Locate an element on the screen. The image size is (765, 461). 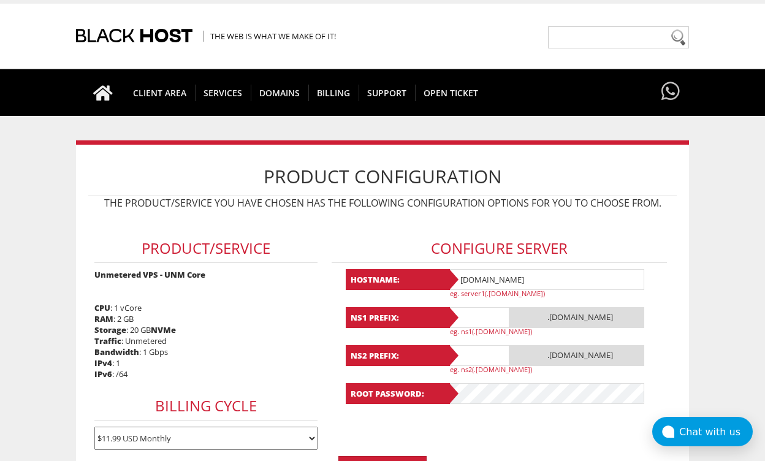
span: Support is located at coordinates (387, 93).